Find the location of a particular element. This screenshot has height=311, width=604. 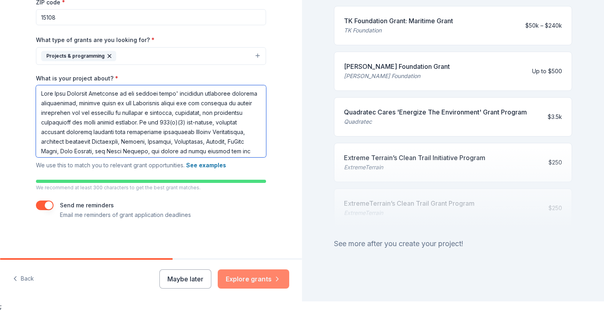

button: See examples is located at coordinates (206, 165).